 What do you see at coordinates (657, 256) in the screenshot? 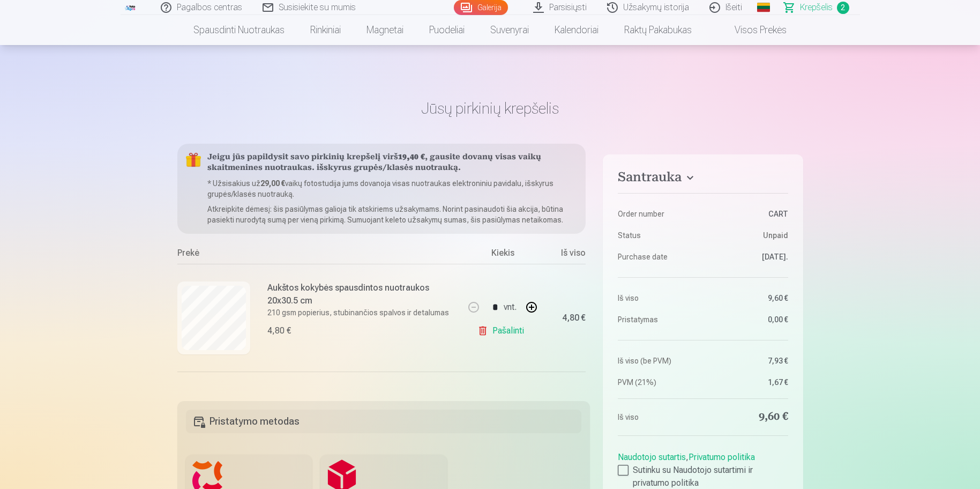
I see `dt: Purchase date` at bounding box center [657, 256].